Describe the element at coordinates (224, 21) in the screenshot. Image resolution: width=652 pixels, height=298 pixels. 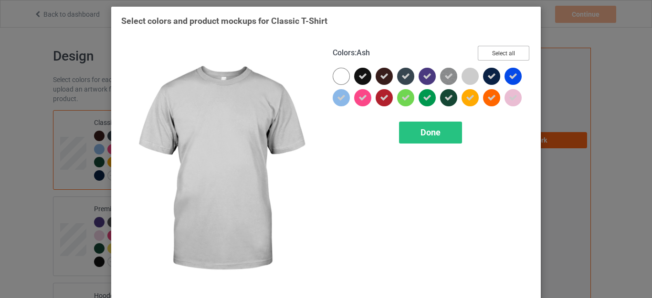
I see `span: Select colors and product mockups for Classic T-Shirt` at that location.